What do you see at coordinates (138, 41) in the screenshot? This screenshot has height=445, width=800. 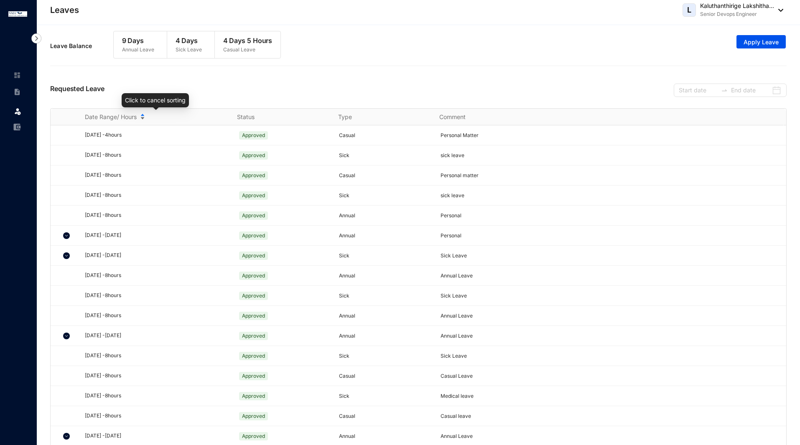 I see `p: 9 Days` at bounding box center [138, 41].